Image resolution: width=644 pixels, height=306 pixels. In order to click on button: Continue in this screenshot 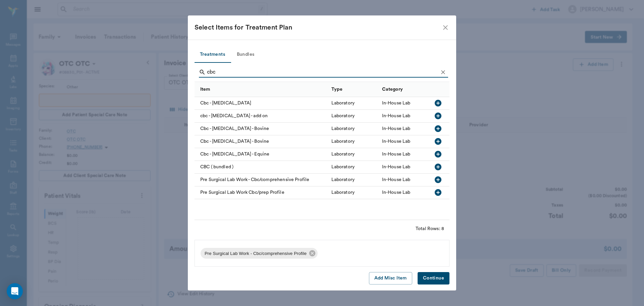, I will do `click(433, 278)`.